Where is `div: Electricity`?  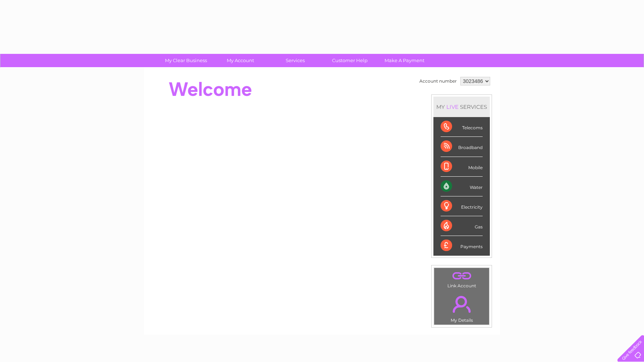 div: Electricity is located at coordinates (462, 206).